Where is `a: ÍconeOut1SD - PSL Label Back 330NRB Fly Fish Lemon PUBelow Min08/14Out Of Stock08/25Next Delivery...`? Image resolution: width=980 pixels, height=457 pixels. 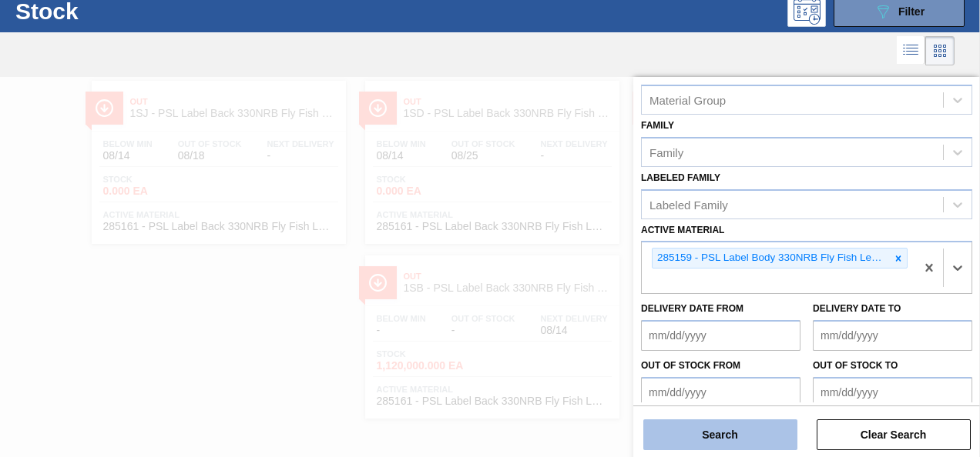 a: ÍconeOut1SD - PSL Label Back 330NRB Fly Fish Lemon PUBelow Min08/14Out Of Stock08/25Next Delivery... is located at coordinates (490, 157).